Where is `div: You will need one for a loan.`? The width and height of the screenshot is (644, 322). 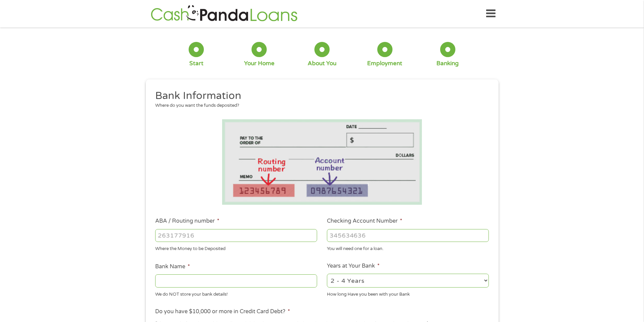 div: You will need one for a loan. is located at coordinates (408, 247).